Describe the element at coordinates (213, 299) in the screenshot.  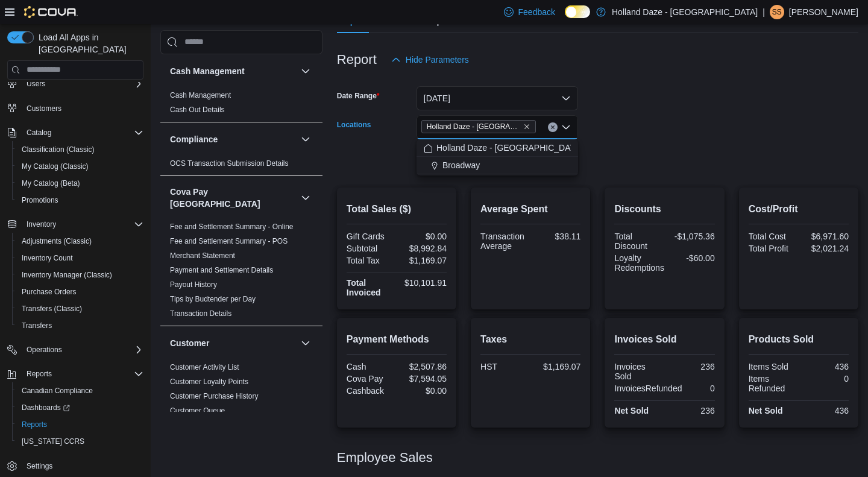
I see `span: Tips by Budtender per Day` at that location.